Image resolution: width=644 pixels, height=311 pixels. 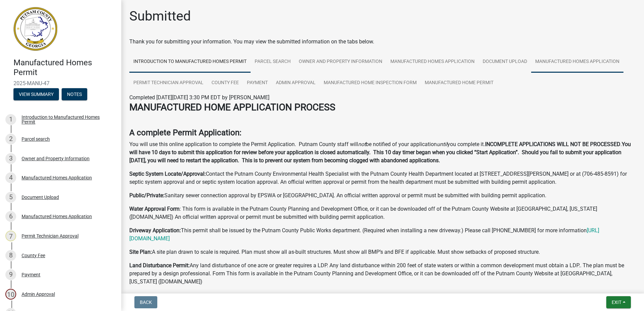 What do you see at coordinates (40, 197) in the screenshot?
I see `div: Document Upload` at bounding box center [40, 197].